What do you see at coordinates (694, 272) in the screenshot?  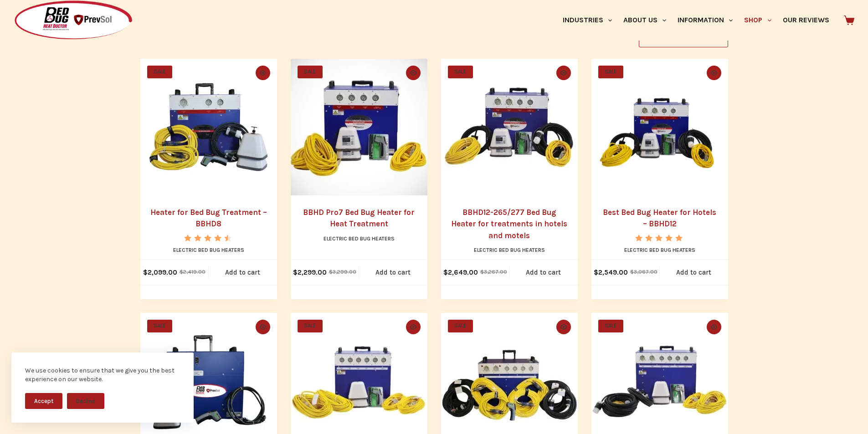 I see `a: Add to cart: “Best Bed Bug Heater for Hotels - BBHD12”` at bounding box center [694, 272].